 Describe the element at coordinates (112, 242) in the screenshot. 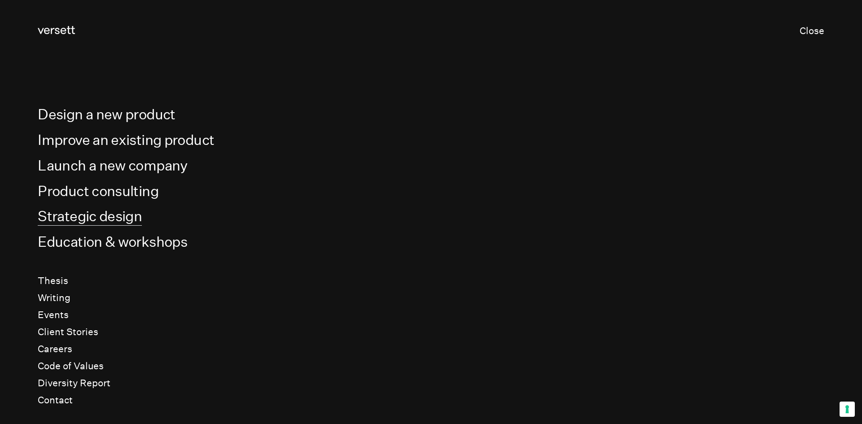

I see `a: Education & workshops` at that location.